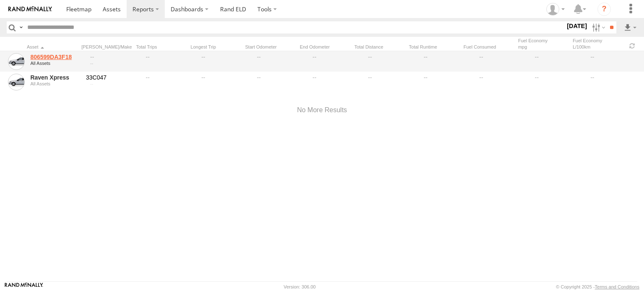 The image size is (644, 291). I want to click on img: rand-logo.svg, so click(30, 9).